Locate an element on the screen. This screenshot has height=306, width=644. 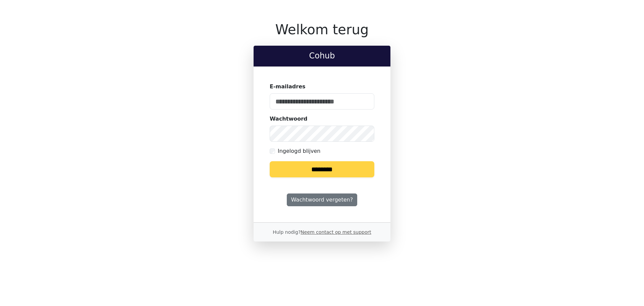
a: Neem contact op met support is located at coordinates (335, 232).